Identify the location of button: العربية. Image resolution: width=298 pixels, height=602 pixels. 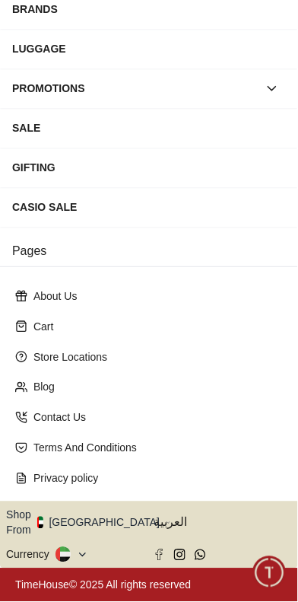
(223, 523).